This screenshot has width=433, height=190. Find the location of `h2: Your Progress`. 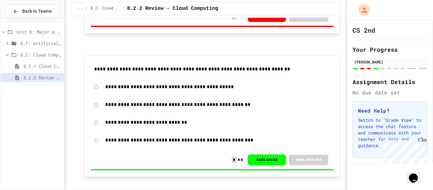

h2: Your Progress is located at coordinates (389, 49).